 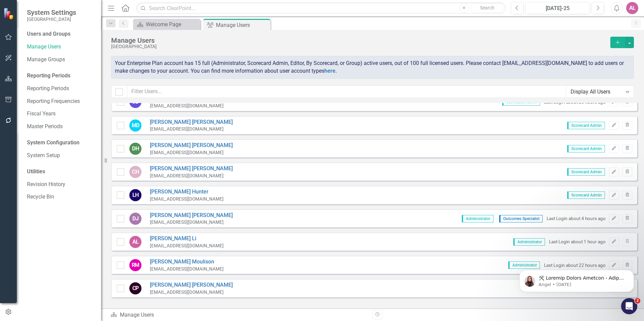 I want to click on a: Recycle Bin, so click(x=61, y=197).